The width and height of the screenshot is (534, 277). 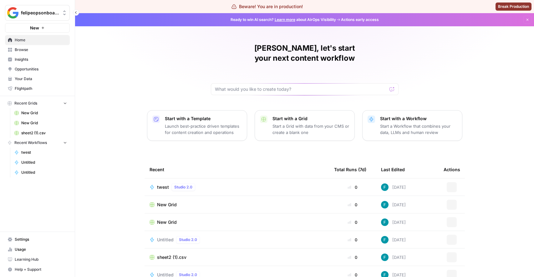 I want to click on div: Actions, so click(x=452, y=169).